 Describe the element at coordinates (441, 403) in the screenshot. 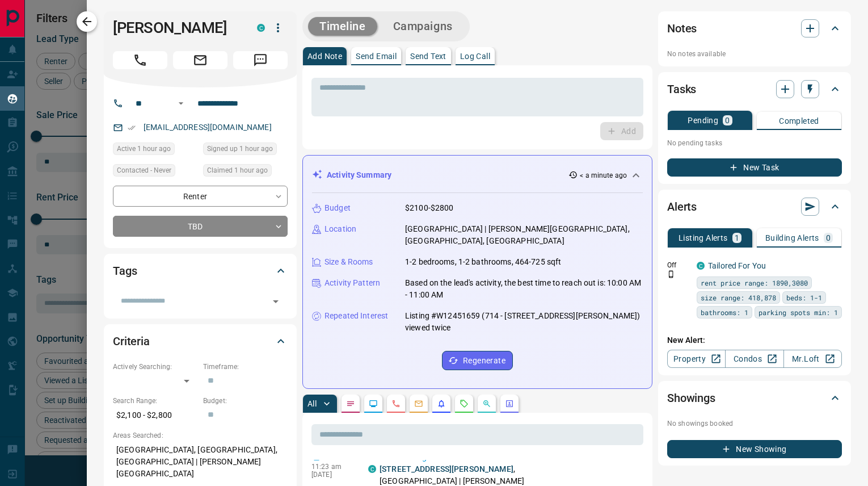

I see `svg: Listing Alerts` at that location.